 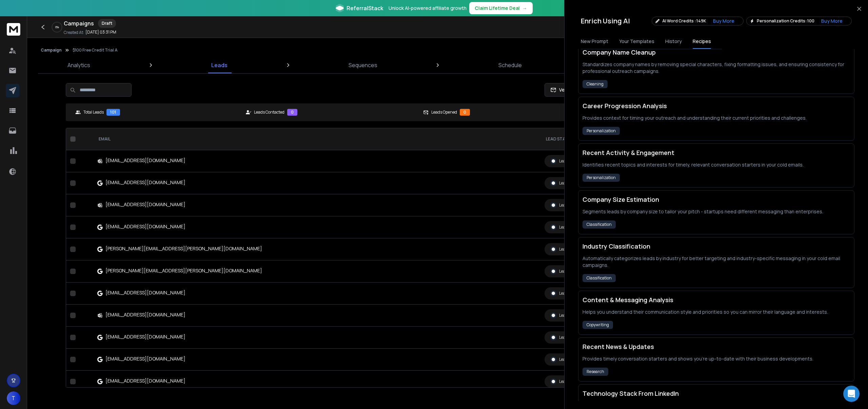 I want to click on div: Open Intercom Messenger, so click(x=851, y=394).